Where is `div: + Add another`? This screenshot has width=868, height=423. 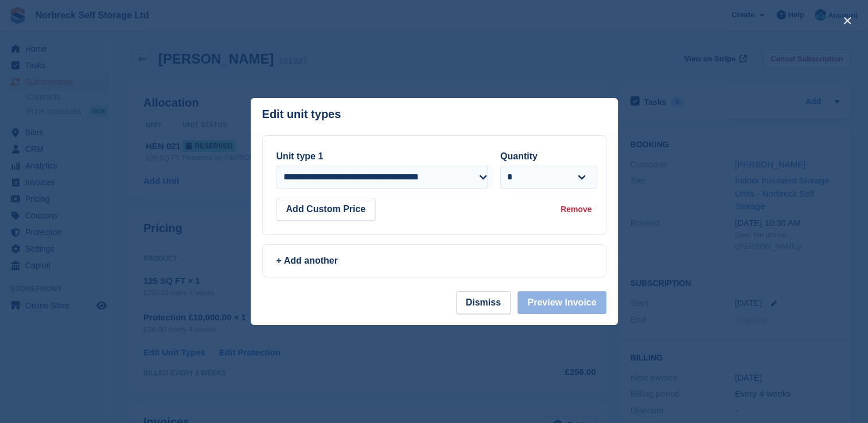
div: + Add another is located at coordinates (434, 261).